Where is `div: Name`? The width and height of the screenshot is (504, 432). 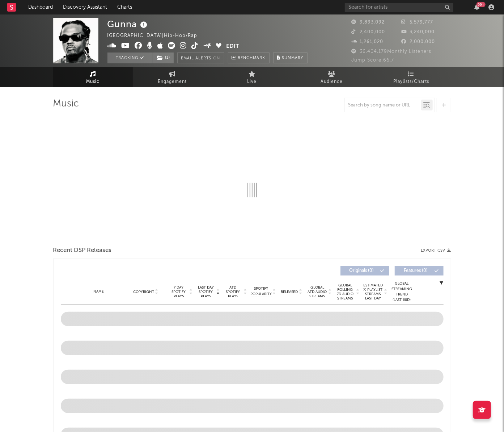 div: Name is located at coordinates (99, 291).